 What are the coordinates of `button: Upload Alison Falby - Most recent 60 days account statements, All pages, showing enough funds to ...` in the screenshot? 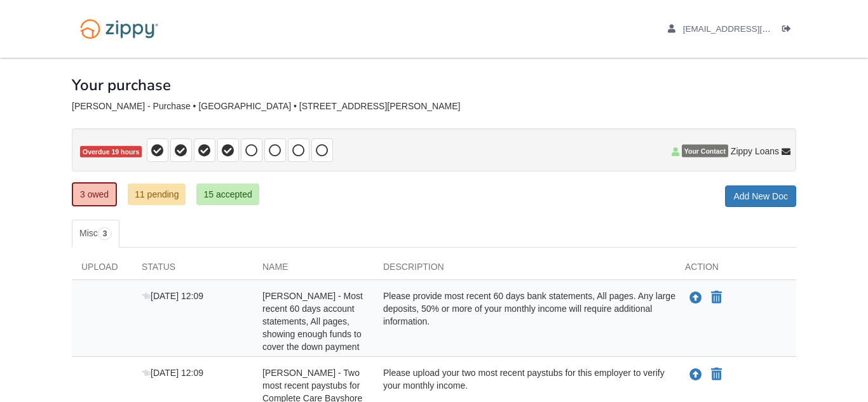 It's located at (696, 298).